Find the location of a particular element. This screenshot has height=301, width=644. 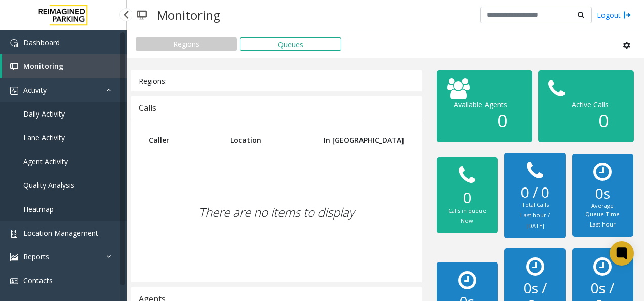

th: Location is located at coordinates (269, 140).